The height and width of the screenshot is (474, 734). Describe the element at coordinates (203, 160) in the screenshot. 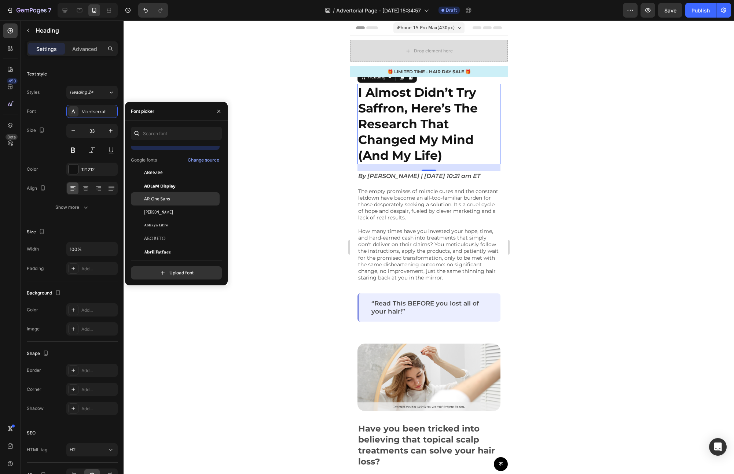

I see `button: Change source` at that location.